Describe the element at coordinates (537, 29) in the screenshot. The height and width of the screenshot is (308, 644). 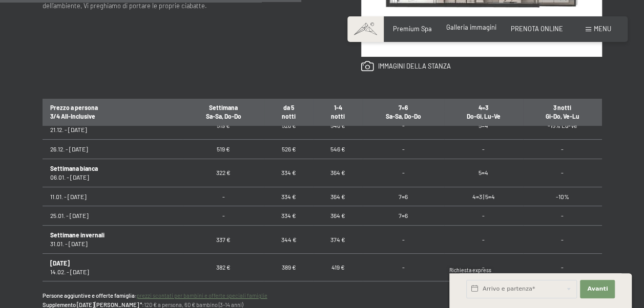
I see `a: PRENOTA ONLINE` at that location.